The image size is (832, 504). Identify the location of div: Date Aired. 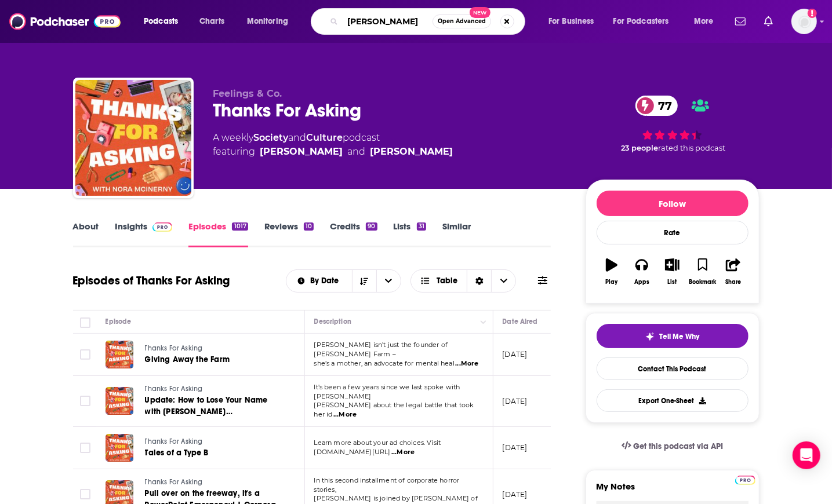
(520, 322).